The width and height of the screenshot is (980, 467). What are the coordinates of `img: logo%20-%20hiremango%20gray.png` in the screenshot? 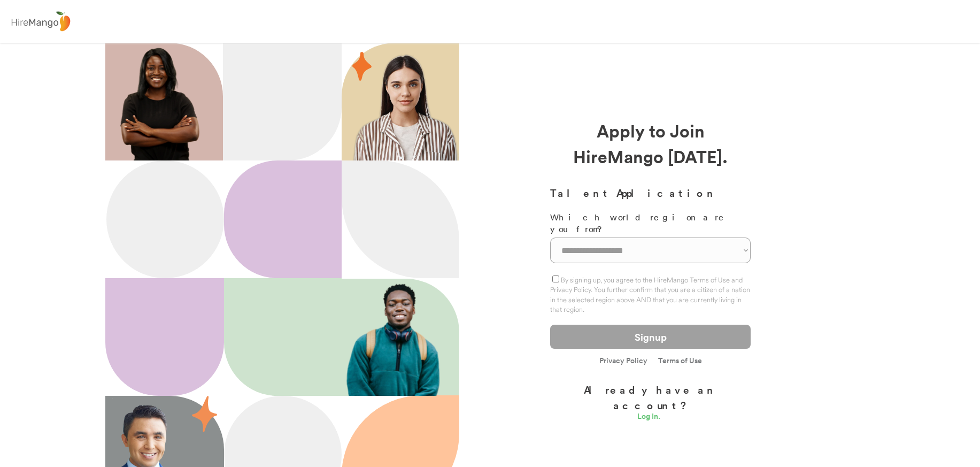 It's located at (41, 22).